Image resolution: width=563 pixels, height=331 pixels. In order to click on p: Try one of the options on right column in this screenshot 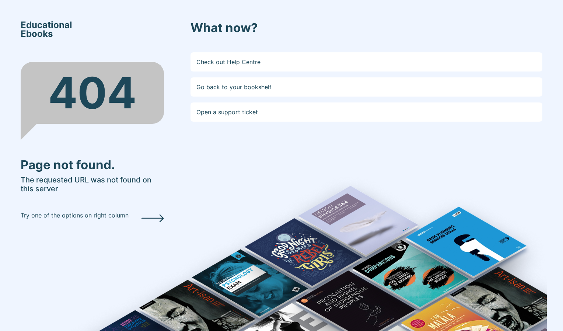, I will do `click(74, 215)`.